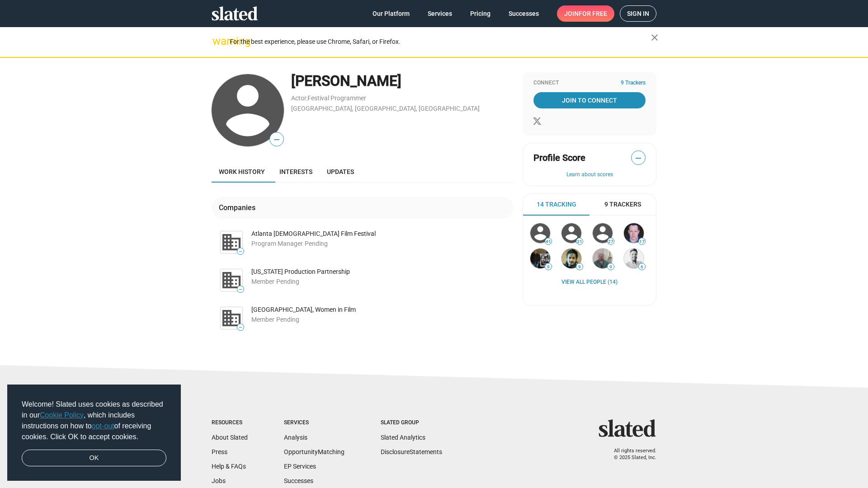 The image size is (868, 488). Describe the element at coordinates (654, 37) in the screenshot. I see `mat-icon: close` at that location.